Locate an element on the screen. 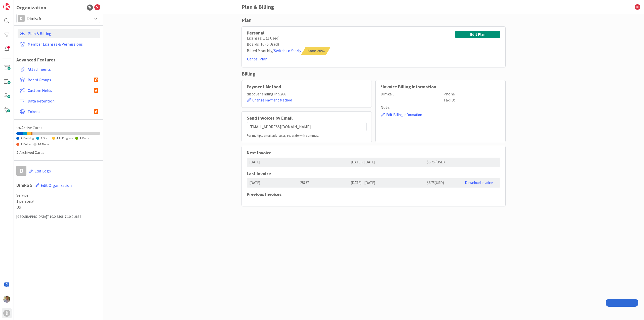 This screenshot has height=320, width=644. h1: Dimka 5 is located at coordinates (58, 185).